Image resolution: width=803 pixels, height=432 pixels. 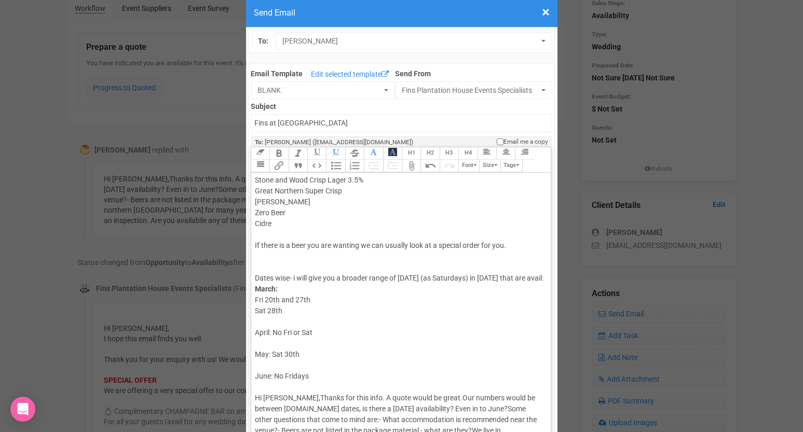 What do you see at coordinates (279, 154) in the screenshot?
I see `button: Bold` at bounding box center [279, 154].